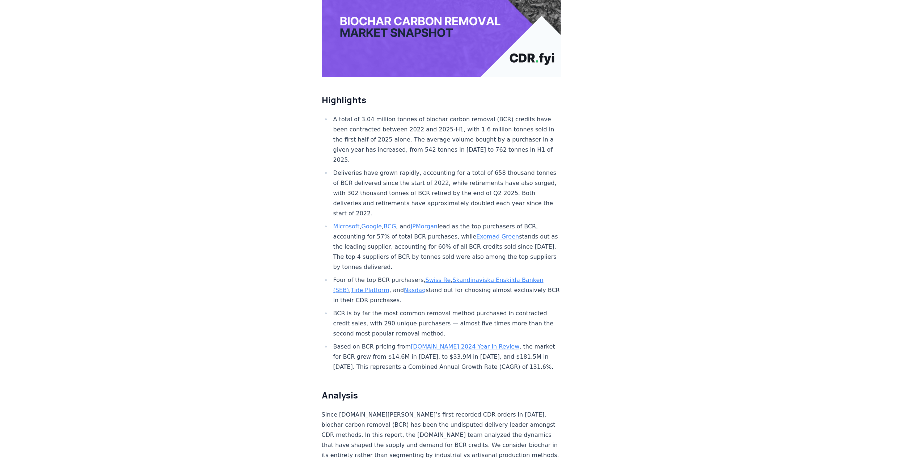 Image resolution: width=921 pixels, height=460 pixels. Describe the element at coordinates (446, 140) in the screenshot. I see `li: A total of 3.04 million tonnes of biochar carbon removal (BCR) credits have been contracted betwe...` at that location.